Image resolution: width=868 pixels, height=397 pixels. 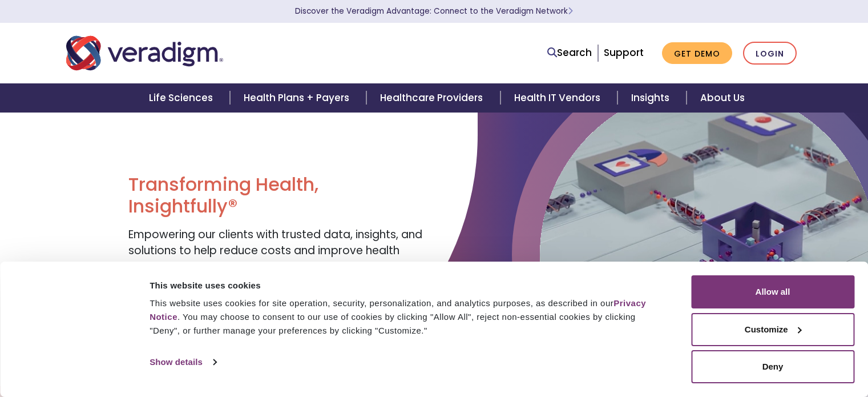 I want to click on span: Learn More, so click(x=570, y=11).